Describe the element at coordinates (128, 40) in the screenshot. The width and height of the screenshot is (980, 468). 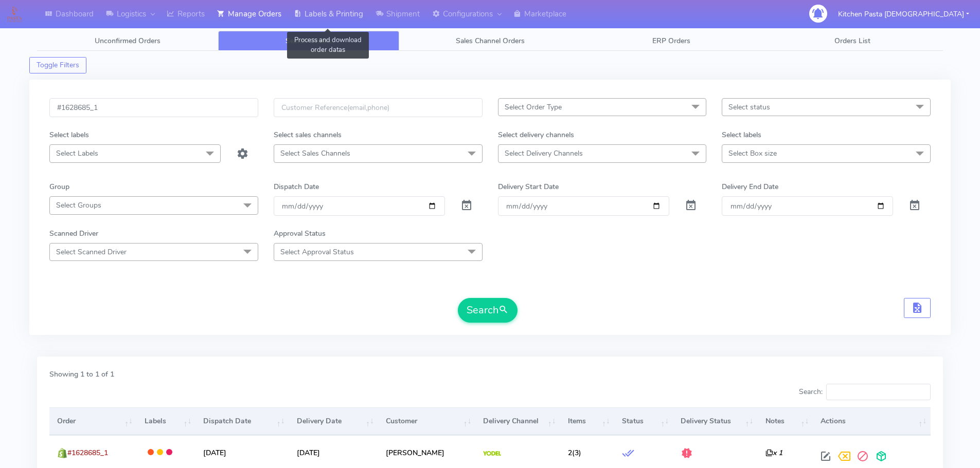
I see `span: Unconfirmed Orders` at that location.